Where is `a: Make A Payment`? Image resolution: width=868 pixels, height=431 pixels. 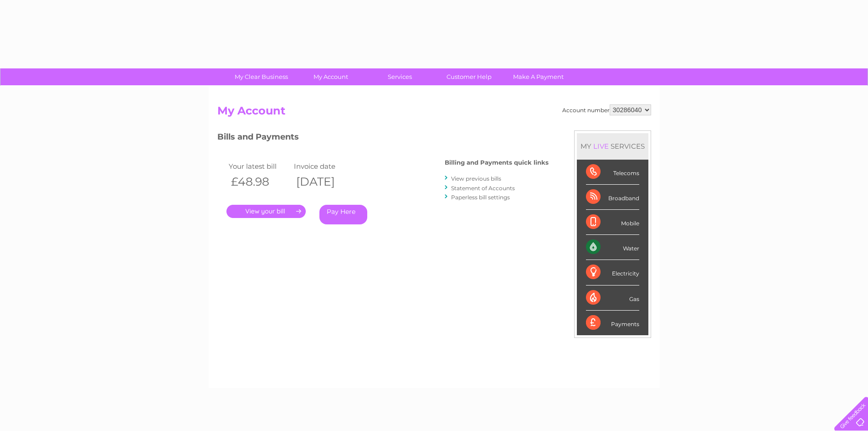
a: Make A Payment is located at coordinates (539, 77).